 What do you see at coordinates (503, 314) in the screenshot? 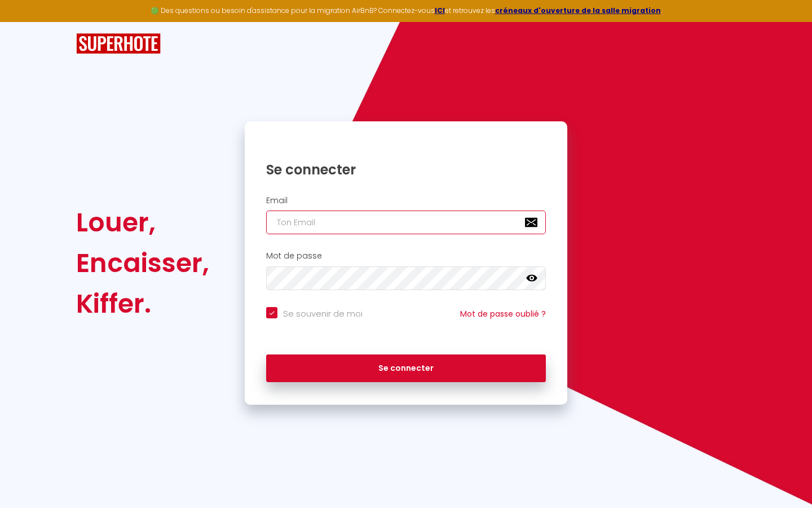
I see `a: Mot de passe oublié ?` at bounding box center [503, 314].